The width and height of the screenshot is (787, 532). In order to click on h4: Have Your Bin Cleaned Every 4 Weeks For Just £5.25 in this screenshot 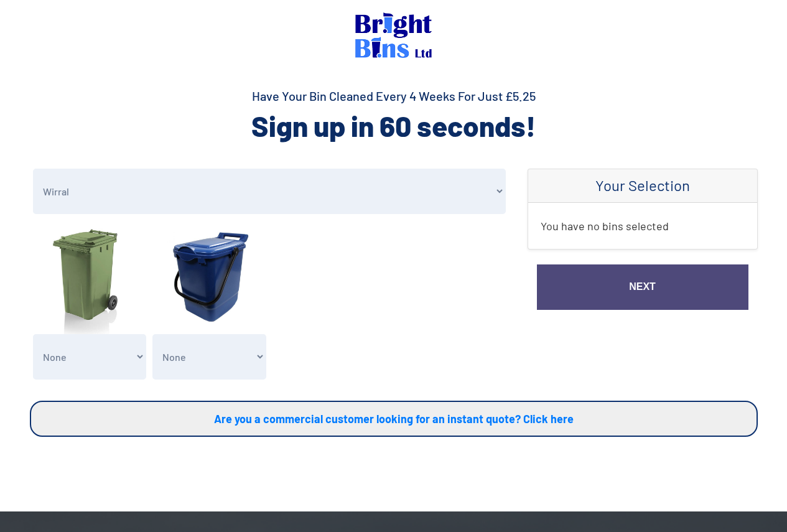, I will do `click(394, 95)`.